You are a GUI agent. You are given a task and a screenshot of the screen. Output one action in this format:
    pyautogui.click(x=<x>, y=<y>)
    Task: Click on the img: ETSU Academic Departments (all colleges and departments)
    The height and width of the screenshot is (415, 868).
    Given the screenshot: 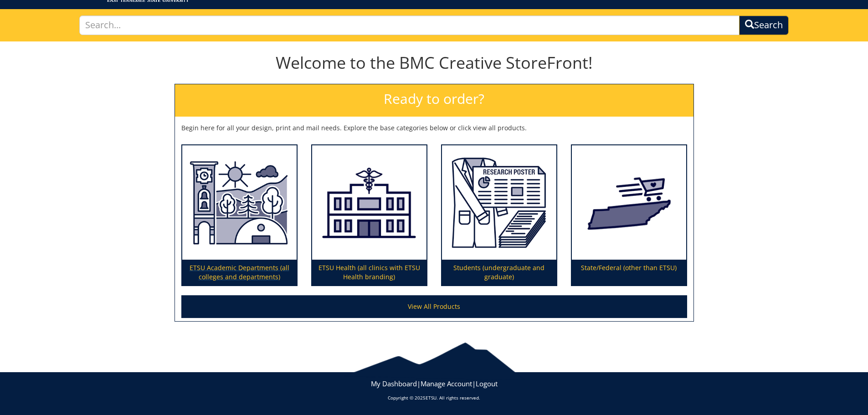 What is the action you would take?
    pyautogui.click(x=239, y=203)
    